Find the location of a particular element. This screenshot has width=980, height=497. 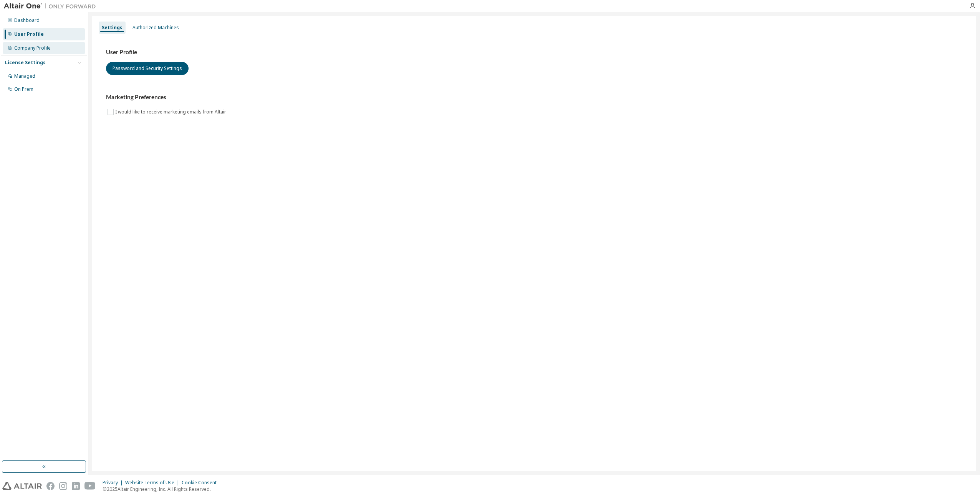

h3: User Profile is located at coordinates (535, 52).